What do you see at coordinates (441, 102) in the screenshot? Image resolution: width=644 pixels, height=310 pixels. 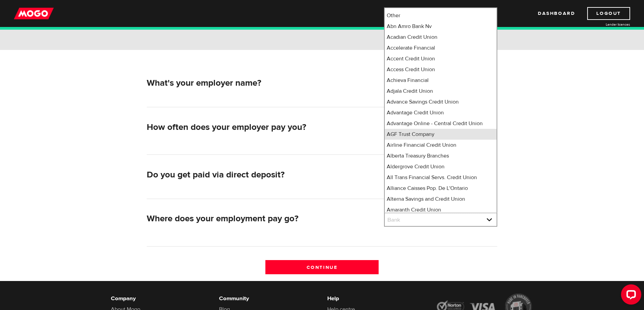 I see `li: Advance Savings Credit Union` at bounding box center [441, 102].